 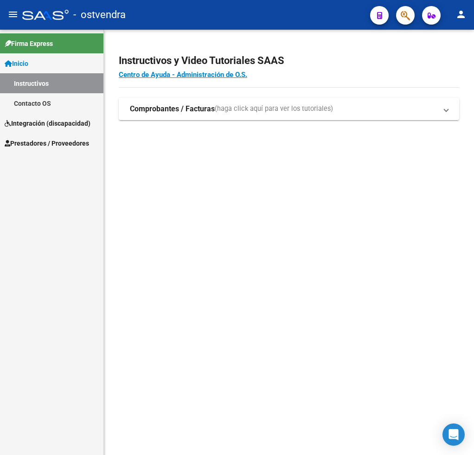 I want to click on strong: Comprobantes / Facturas, so click(x=172, y=109).